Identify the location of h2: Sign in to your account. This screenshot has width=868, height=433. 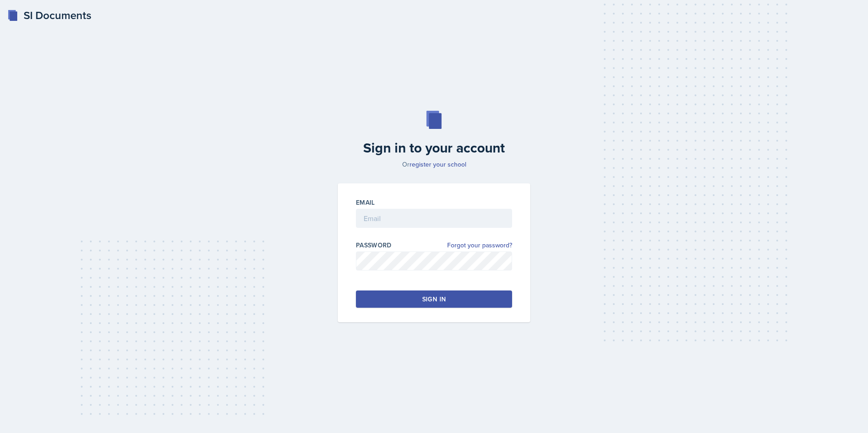
(434, 148).